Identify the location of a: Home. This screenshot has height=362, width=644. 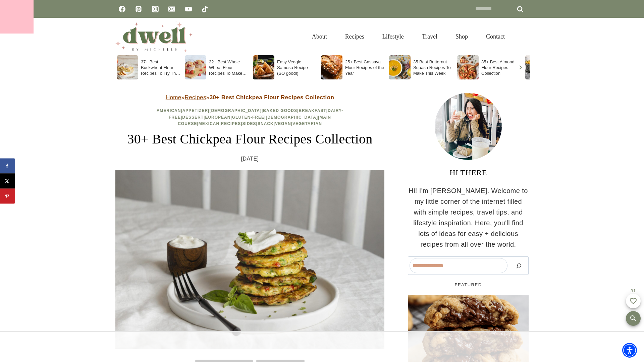
(174, 97).